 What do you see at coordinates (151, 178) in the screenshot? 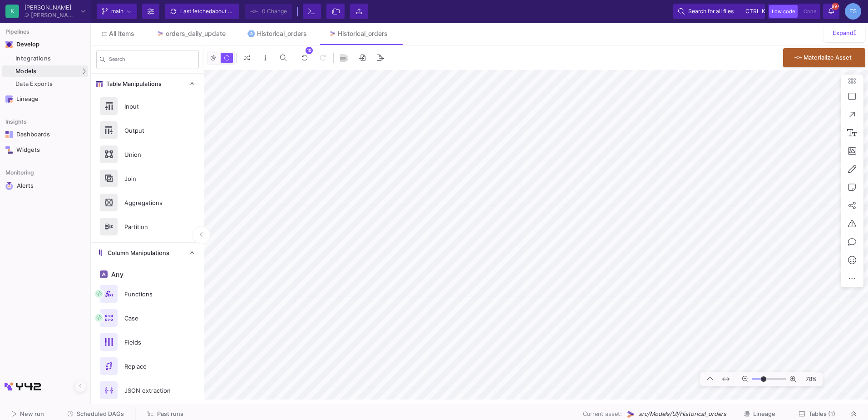
I see `div: Join` at bounding box center [151, 178].